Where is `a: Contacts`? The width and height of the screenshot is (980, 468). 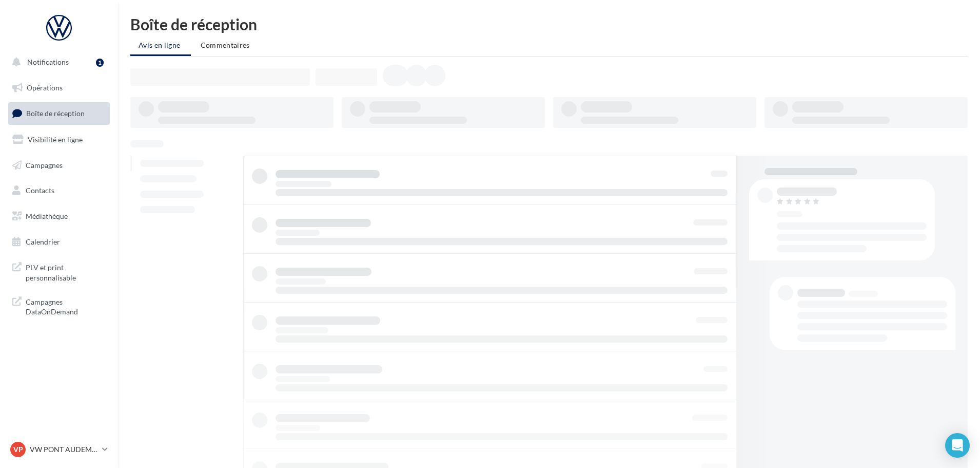
a: Contacts is located at coordinates (59, 191).